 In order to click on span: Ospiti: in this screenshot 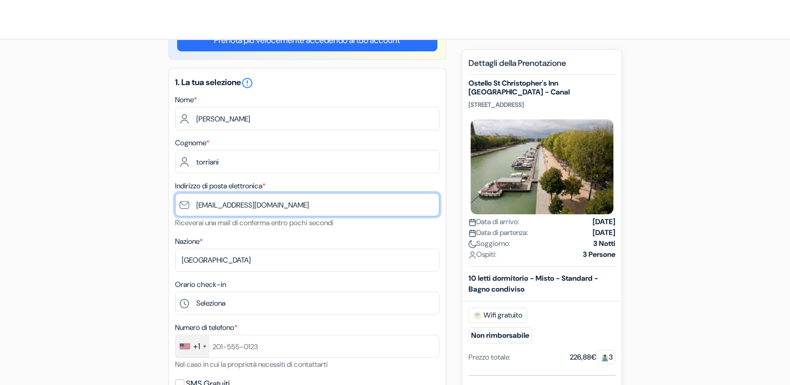, I will do `click(482, 254)`.